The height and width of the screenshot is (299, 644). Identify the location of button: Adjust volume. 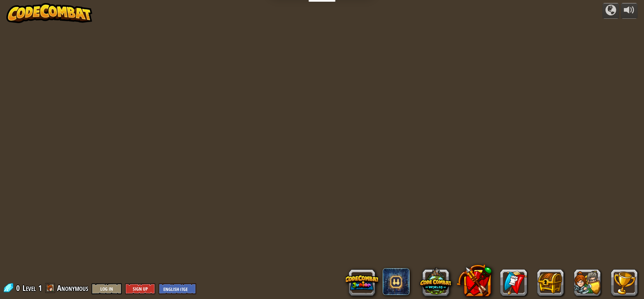
(629, 11).